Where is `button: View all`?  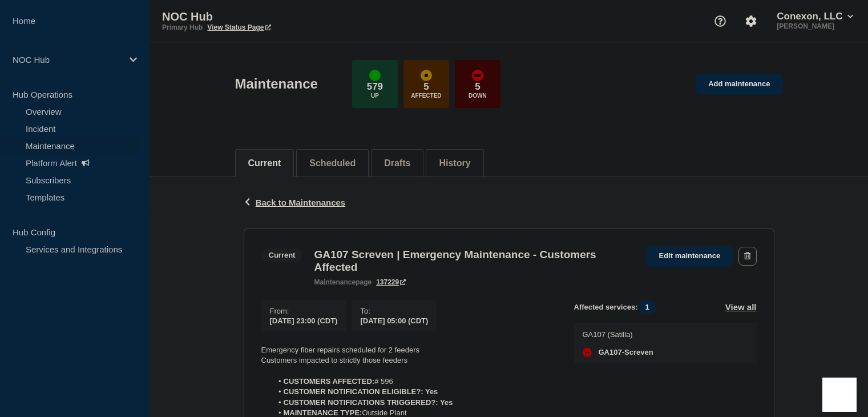
button: View all is located at coordinates (741, 307).